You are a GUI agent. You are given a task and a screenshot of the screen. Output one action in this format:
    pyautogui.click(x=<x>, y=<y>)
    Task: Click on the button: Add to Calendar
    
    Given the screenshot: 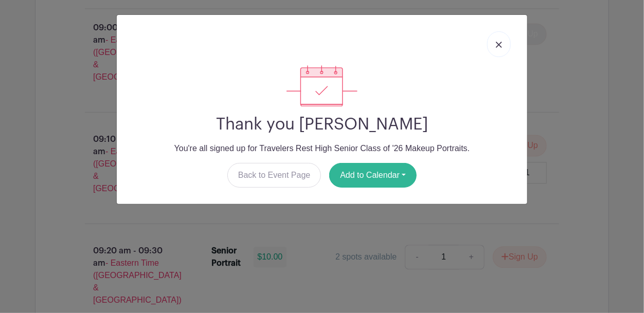 What is the action you would take?
    pyautogui.click(x=373, y=175)
    